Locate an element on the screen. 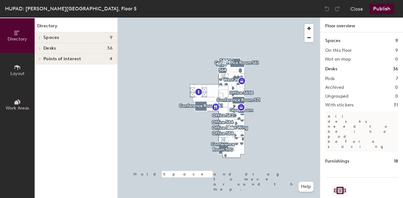 This screenshot has width=403, height=198. h2: With stickers is located at coordinates (339, 105).